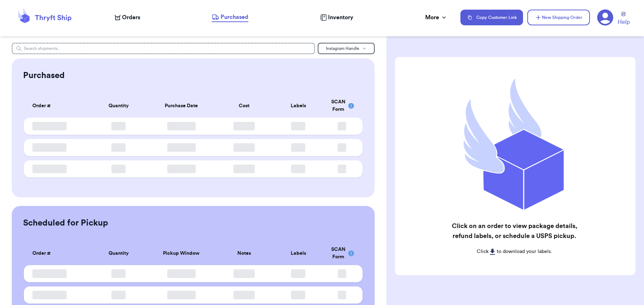 The height and width of the screenshot is (305, 644). I want to click on span: Inventory, so click(341, 17).